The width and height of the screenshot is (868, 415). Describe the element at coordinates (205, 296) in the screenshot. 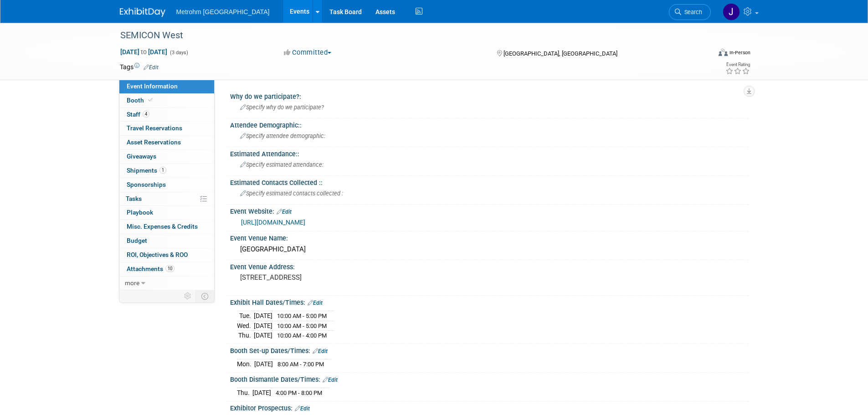

I see `td: Toggle Event Tabs` at that location.